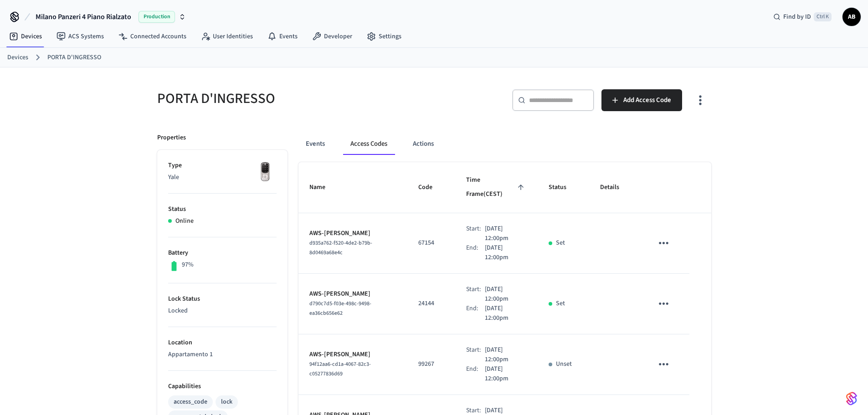 The width and height of the screenshot is (868, 415). Describe the element at coordinates (323, 187) in the screenshot. I see `span: Name` at that location.